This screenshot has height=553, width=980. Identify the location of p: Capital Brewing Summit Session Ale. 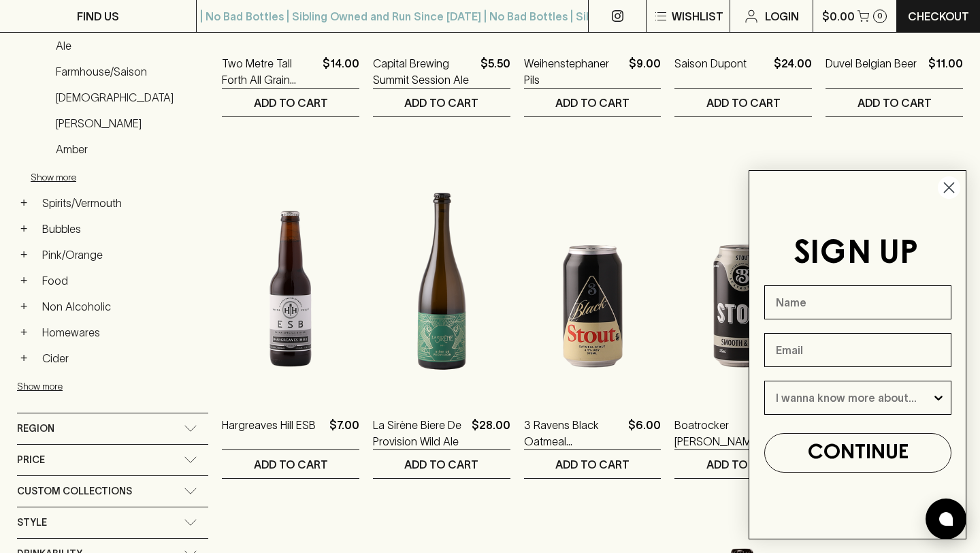
(423, 71).